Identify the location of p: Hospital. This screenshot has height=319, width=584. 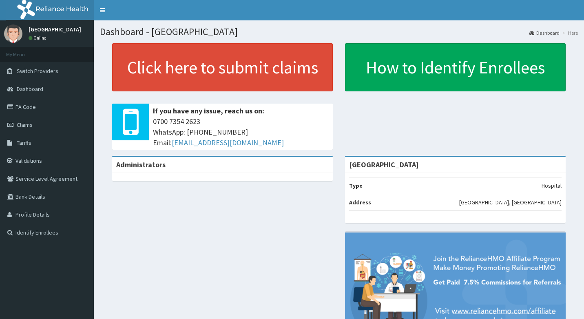
(551, 185).